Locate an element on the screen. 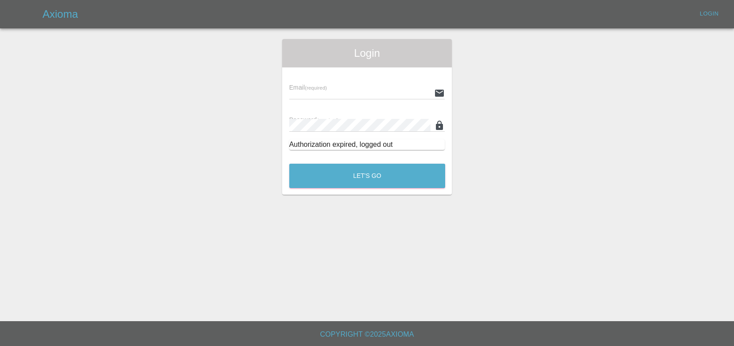 This screenshot has width=734, height=346. h6: Copyright © 2025 Axioma is located at coordinates (367, 334).